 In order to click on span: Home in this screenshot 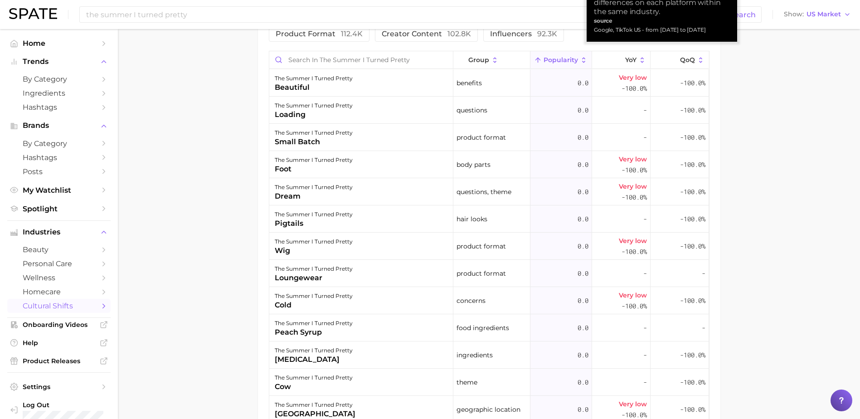, I will do `click(59, 43)`.